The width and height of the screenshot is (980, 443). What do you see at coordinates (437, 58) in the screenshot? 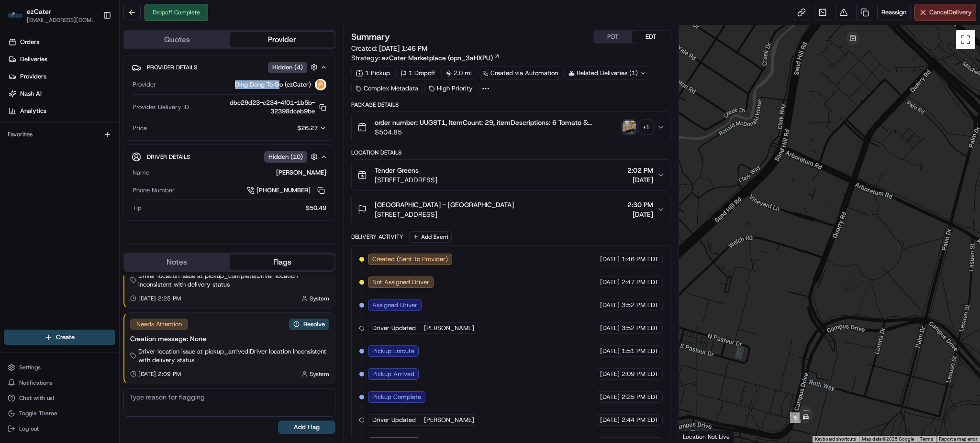
I see `span: ezCater Marketplace (opn_3aHXPU)` at bounding box center [437, 58].